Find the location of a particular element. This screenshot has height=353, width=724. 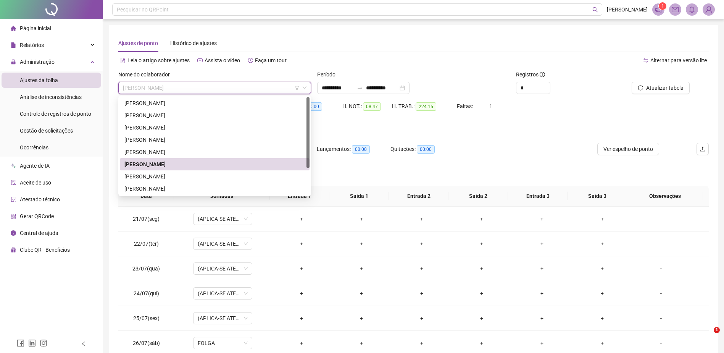

label: Nome do colaborador is located at coordinates (147, 74).